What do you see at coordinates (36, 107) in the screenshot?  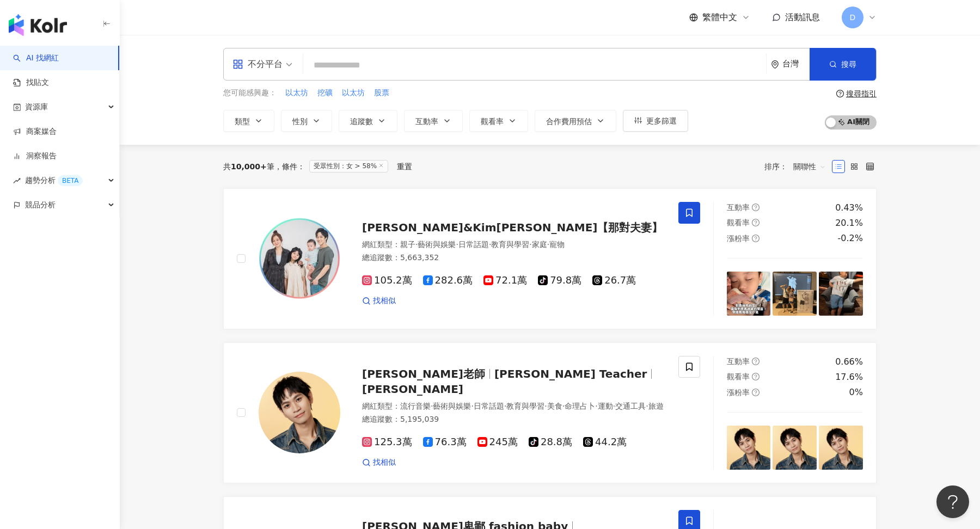 I see `span: 資源庫` at bounding box center [36, 107].